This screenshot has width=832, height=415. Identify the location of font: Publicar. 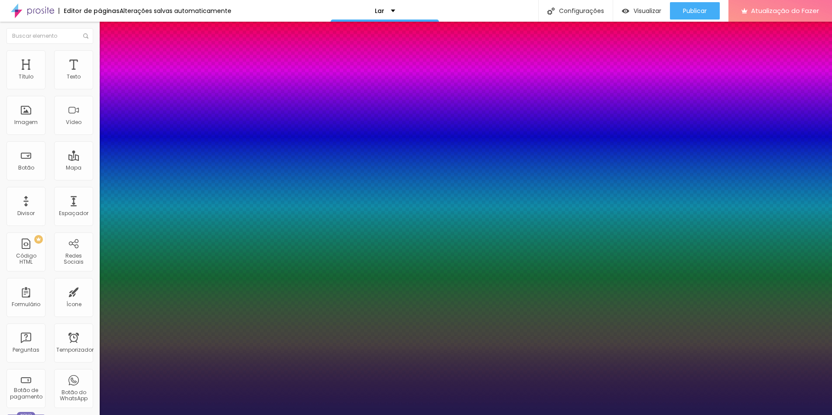
(694, 11).